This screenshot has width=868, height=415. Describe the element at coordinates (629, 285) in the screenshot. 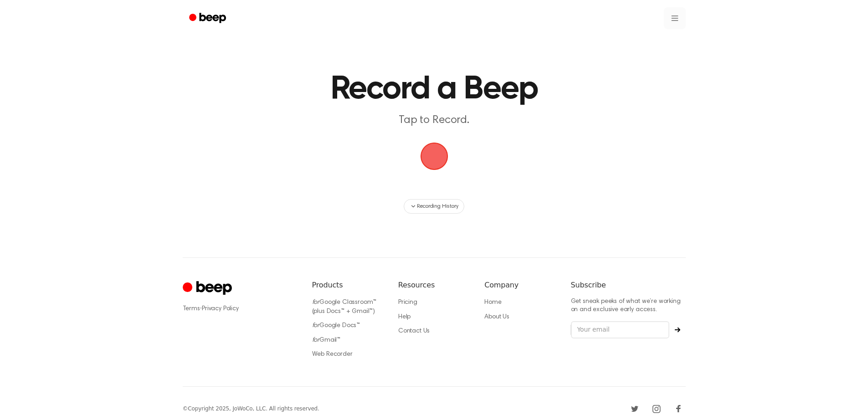

I see `h6: Subscribe` at that location.